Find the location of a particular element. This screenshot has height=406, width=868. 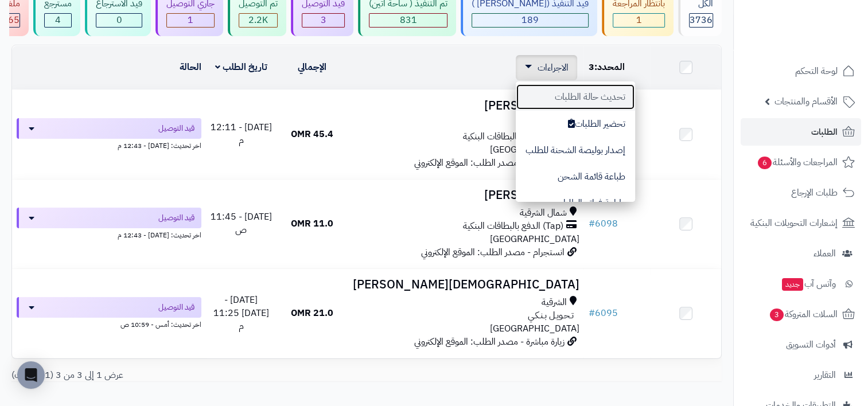

img: logo-2.png is located at coordinates (823, 20).